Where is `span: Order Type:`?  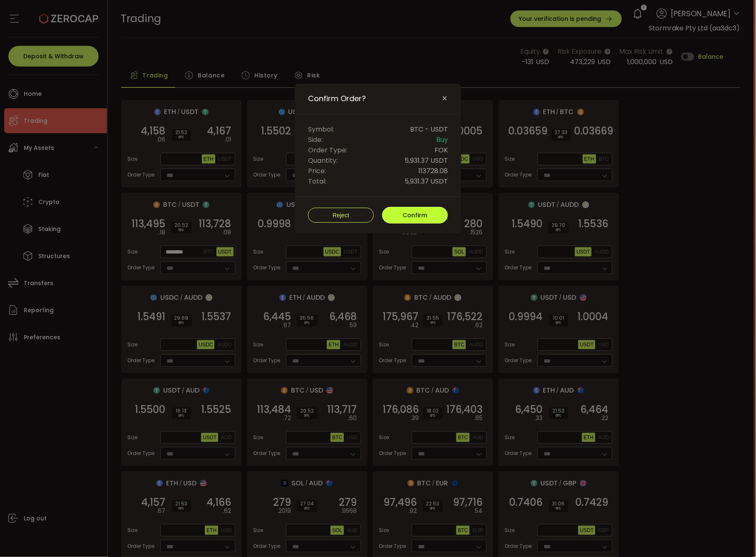
span: Order Type: is located at coordinates (327, 150).